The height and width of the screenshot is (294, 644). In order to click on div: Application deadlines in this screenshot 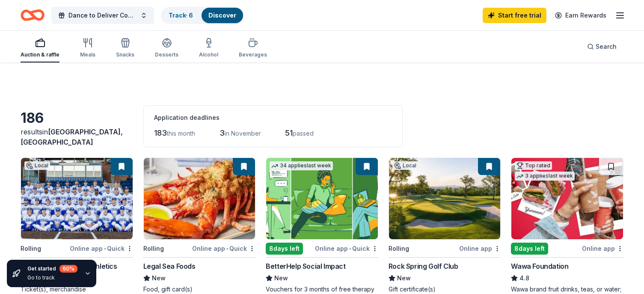, I will do `click(273, 118)`.